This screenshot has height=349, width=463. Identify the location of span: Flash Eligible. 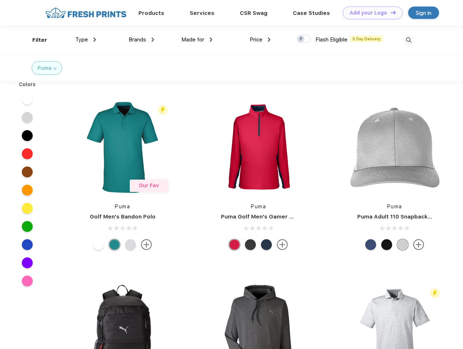
(331, 40).